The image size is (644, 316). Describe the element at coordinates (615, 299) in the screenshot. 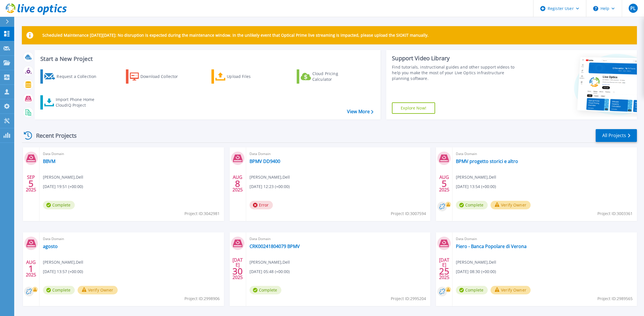

I see `span: Project ID: 2989565` at that location.